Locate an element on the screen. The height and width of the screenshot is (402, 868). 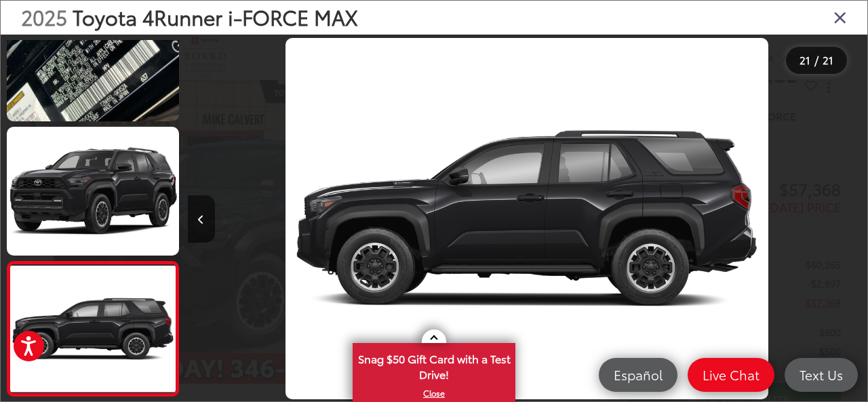
span: Live Chat is located at coordinates (731, 374).